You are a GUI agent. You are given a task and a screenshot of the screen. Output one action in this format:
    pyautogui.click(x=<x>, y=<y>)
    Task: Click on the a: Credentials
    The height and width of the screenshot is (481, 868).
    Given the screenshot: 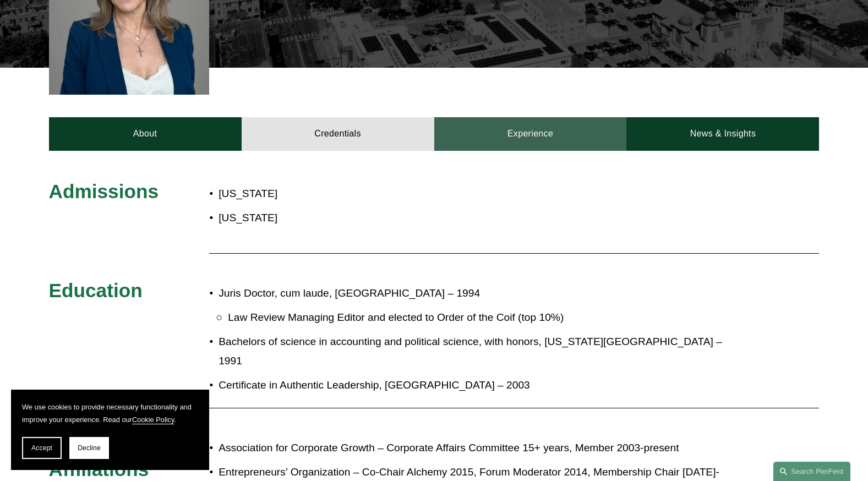 What is the action you would take?
    pyautogui.click(x=338, y=134)
    